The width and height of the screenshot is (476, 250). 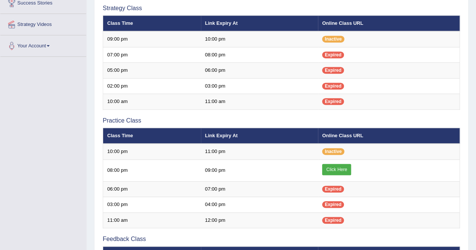 What do you see at coordinates (260, 220) in the screenshot?
I see `td: 12:00 pm` at bounding box center [260, 220].